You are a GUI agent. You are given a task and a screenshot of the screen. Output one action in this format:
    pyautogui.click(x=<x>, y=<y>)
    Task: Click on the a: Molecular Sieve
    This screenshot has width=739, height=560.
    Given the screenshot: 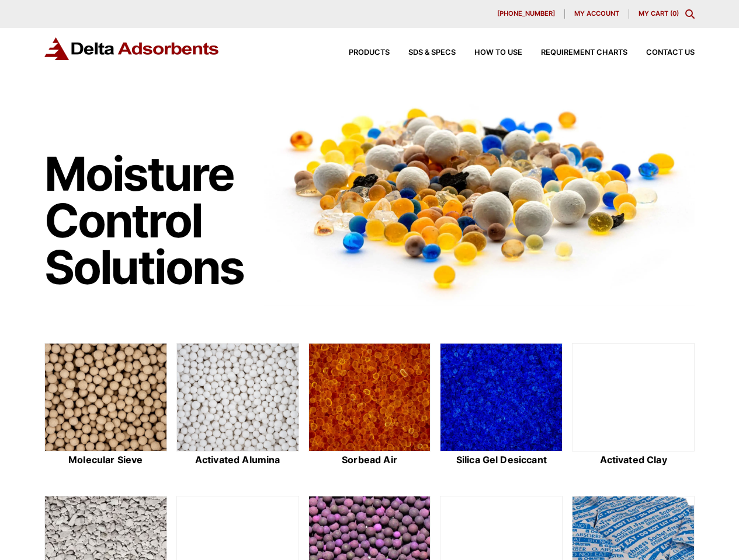 What is the action you would take?
    pyautogui.click(x=106, y=405)
    